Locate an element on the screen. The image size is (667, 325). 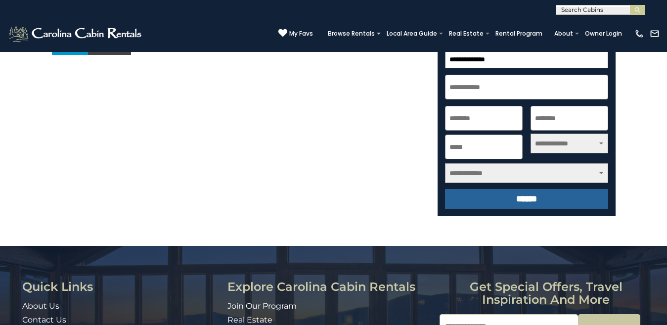
img: White-1-2.png is located at coordinates (76, 34).